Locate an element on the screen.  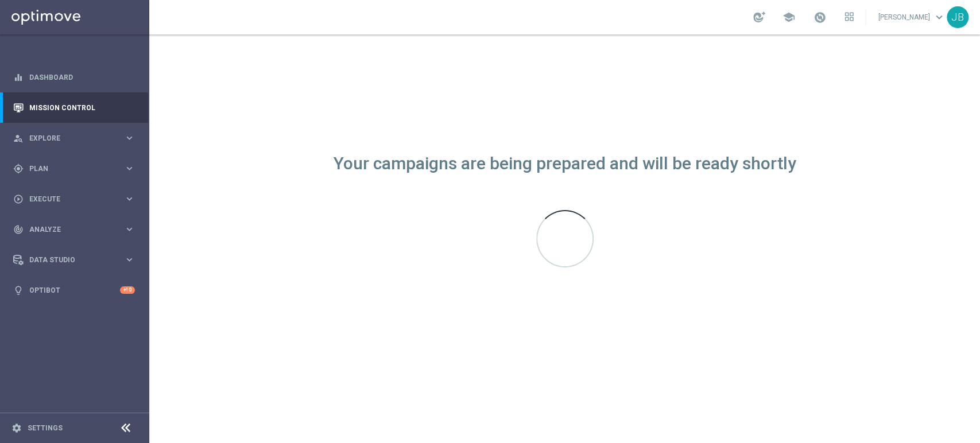
a: Mission Control is located at coordinates (82, 107).